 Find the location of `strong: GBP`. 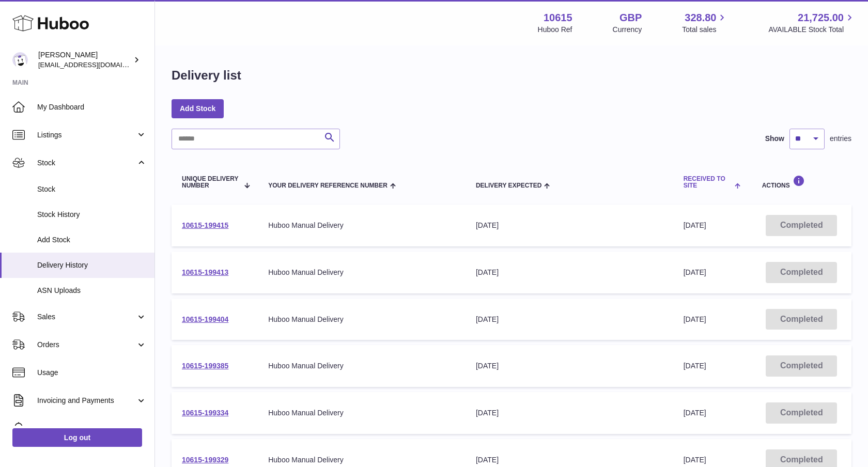

strong: GBP is located at coordinates (630, 17).